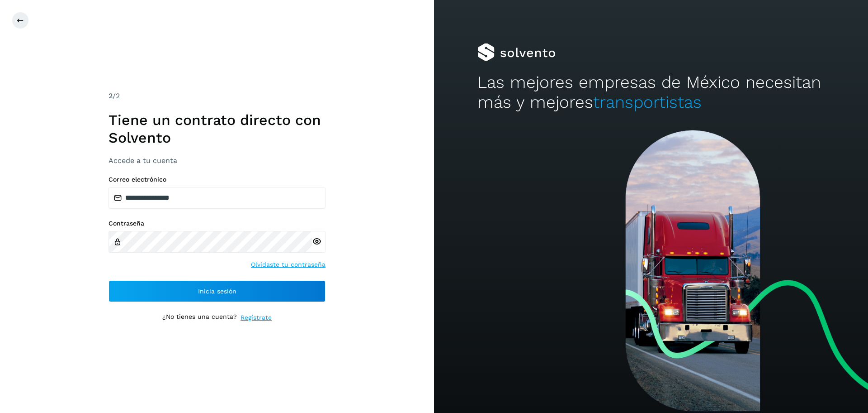 The image size is (868, 413). I want to click on div: /2, so click(217, 96).